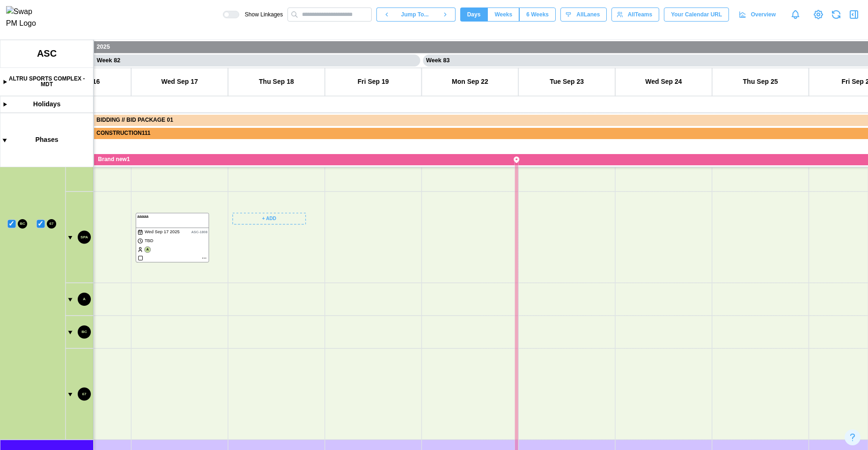  I want to click on span: 6 Weeks, so click(537, 15).